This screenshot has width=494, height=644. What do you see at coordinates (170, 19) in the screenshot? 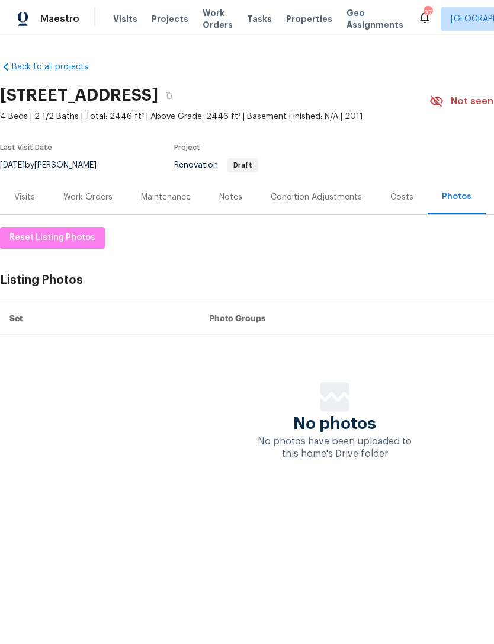
I see `span: Projects` at bounding box center [170, 19].